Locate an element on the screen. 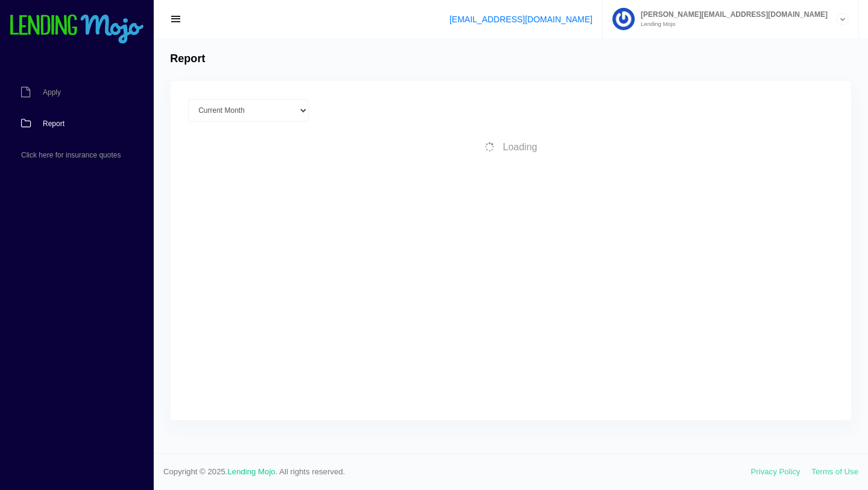  span: Copyright © 2025. . All rights reserved. is located at coordinates (457, 472).